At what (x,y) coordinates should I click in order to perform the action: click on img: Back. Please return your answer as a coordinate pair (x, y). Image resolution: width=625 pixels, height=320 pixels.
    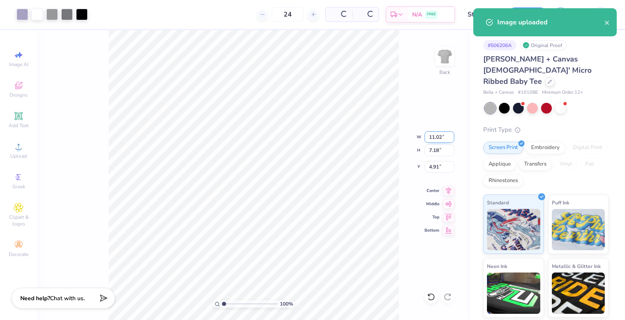
    Looking at the image, I should click on (445, 56).